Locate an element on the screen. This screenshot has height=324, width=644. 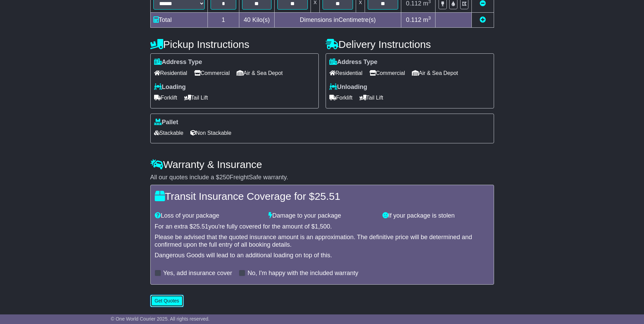
span: m is located at coordinates (427, 20).